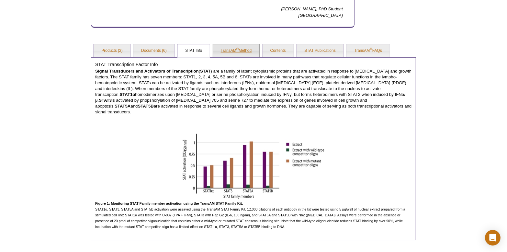  What do you see at coordinates (128, 94) in the screenshot?
I see `strong: STAT1α` at bounding box center [128, 94].